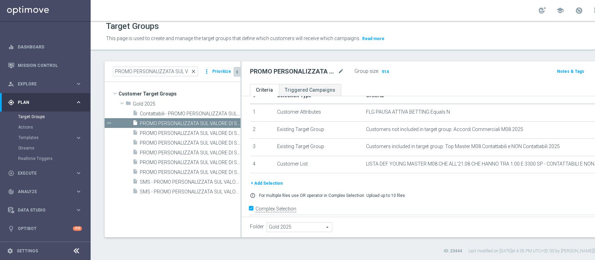 The width and height of the screenshot is (595, 260). What do you see at coordinates (190, 172) in the screenshot?
I see `span: PROMO PERSONALIZZATA SUL VALORE DI SP TRA 1.300 E 1.500 - CONTATTABILI E NON (PROFILATI SI) - 23.05` at bounding box center [190, 172].